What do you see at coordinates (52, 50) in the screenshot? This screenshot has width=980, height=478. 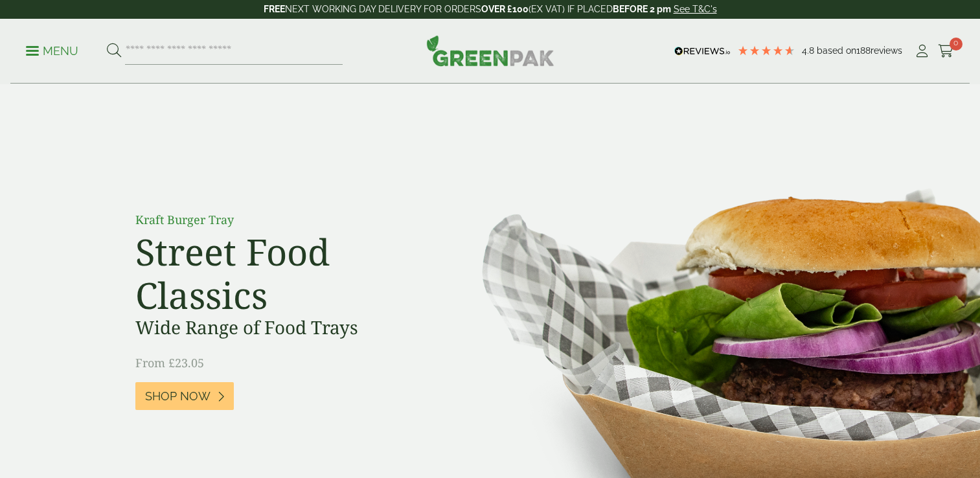 I see `a: Menu` at bounding box center [52, 50].